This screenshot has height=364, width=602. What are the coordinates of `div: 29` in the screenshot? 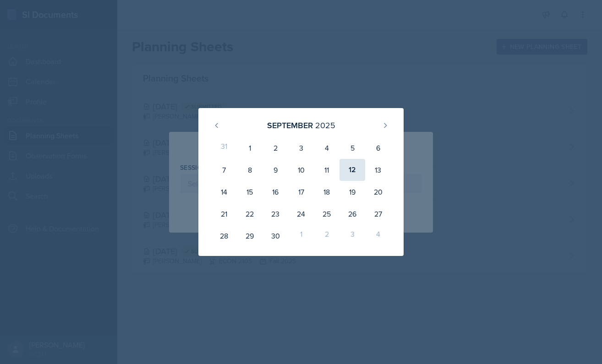 It's located at (250, 236).